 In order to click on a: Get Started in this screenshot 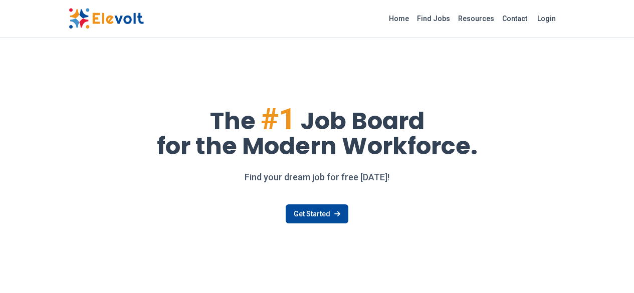, I will do `click(317, 214)`.